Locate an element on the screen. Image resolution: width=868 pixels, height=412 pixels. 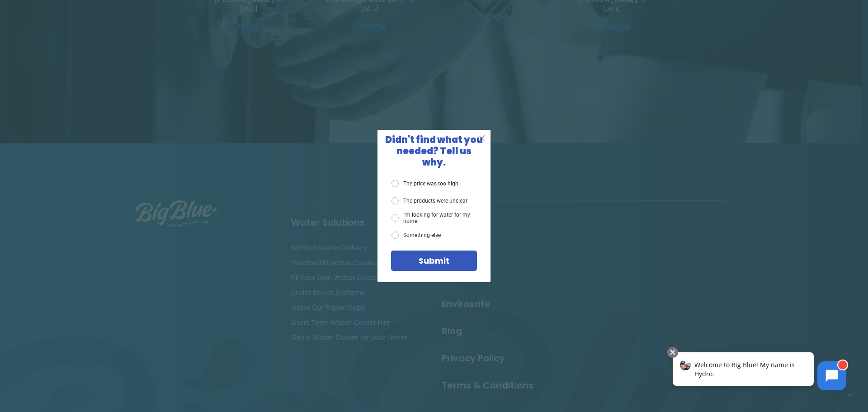
img: Avatar is located at coordinates (22, 20).